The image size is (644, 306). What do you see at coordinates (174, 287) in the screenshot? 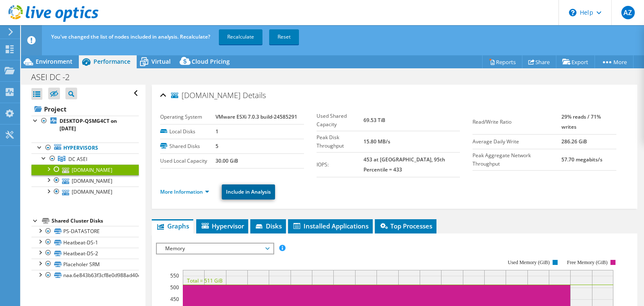
I see `text: 500` at bounding box center [174, 287].